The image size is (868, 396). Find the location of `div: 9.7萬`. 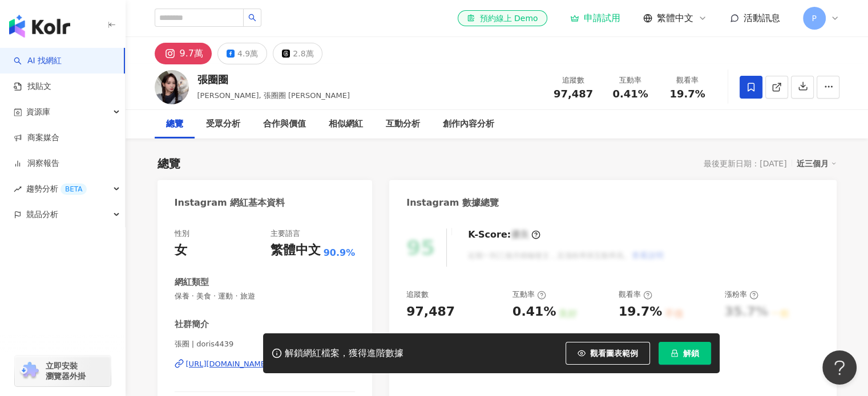

div: 9.7萬 is located at coordinates (191, 53).